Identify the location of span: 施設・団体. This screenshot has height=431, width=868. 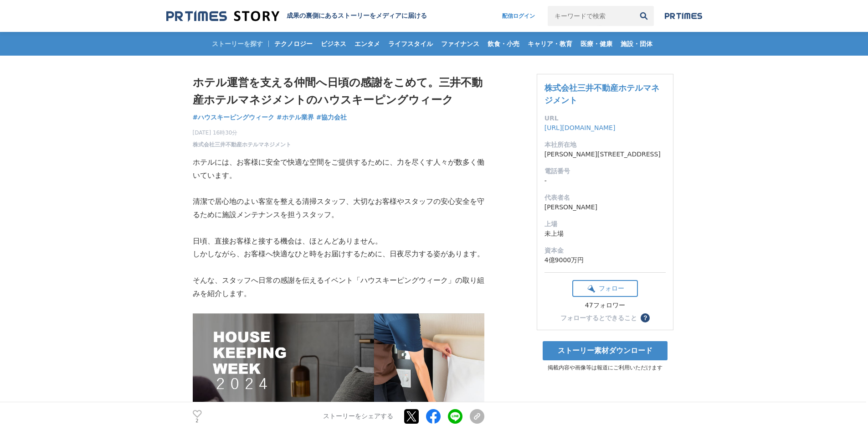
(636, 44).